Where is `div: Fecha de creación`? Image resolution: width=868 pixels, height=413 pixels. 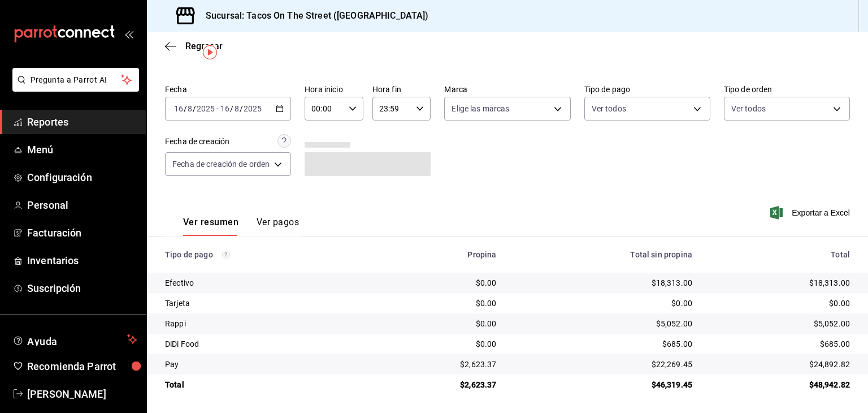
div: Fecha de creación is located at coordinates (197, 141).